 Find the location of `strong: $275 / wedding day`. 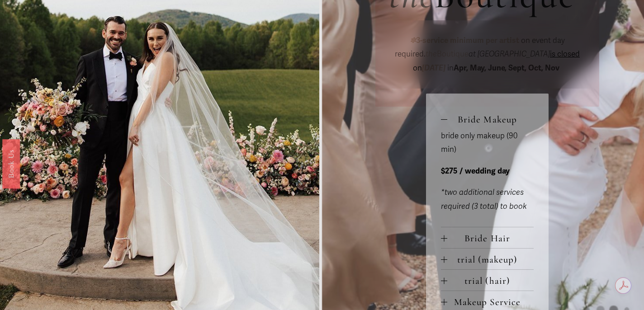

strong: $275 / wedding day is located at coordinates (475, 170).